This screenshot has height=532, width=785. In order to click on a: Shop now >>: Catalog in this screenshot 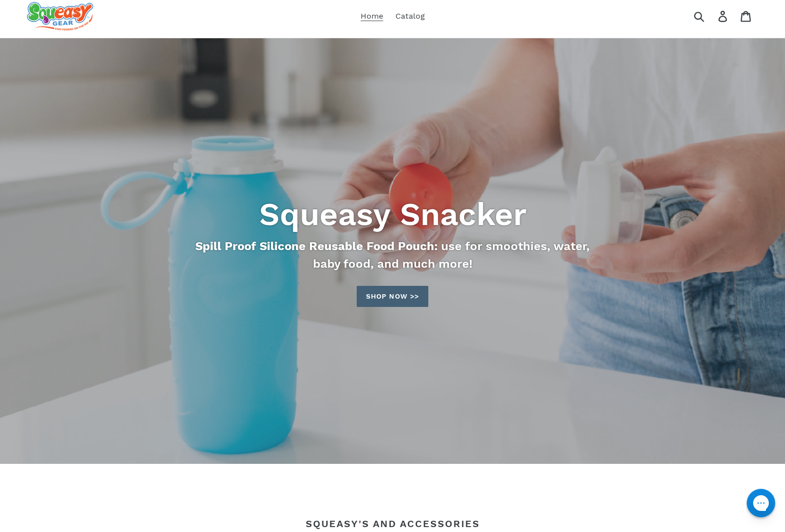, I will do `click(392, 296)`.